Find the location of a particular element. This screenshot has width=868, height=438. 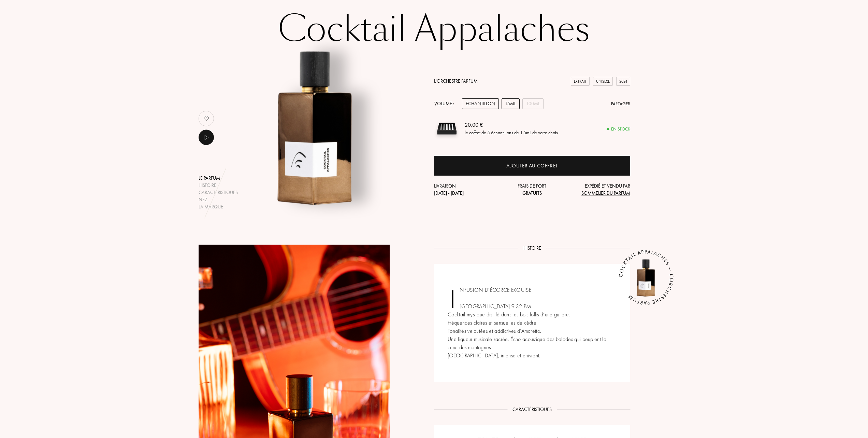

div: 15mL is located at coordinates (511, 103).